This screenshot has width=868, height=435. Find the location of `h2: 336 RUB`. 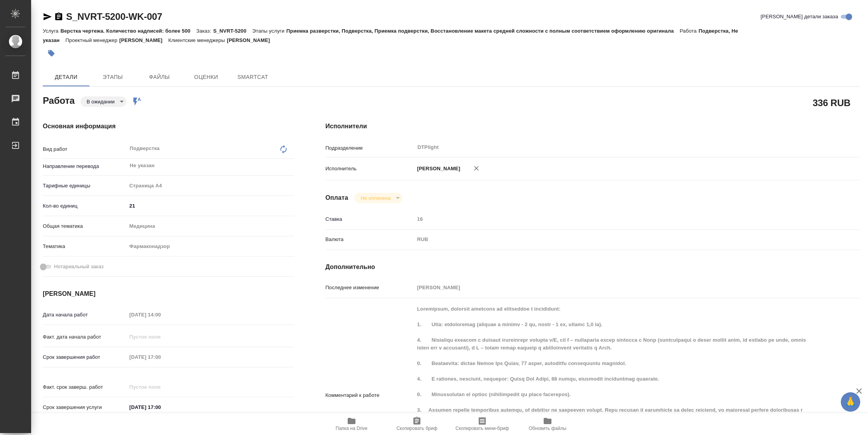

h2: 336 RUB is located at coordinates (832, 103).